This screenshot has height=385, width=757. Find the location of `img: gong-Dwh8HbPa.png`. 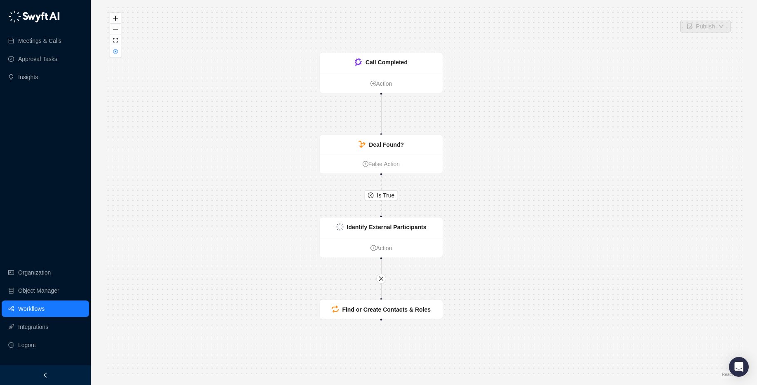

img: gong-Dwh8HbPa.png is located at coordinates (358, 62).